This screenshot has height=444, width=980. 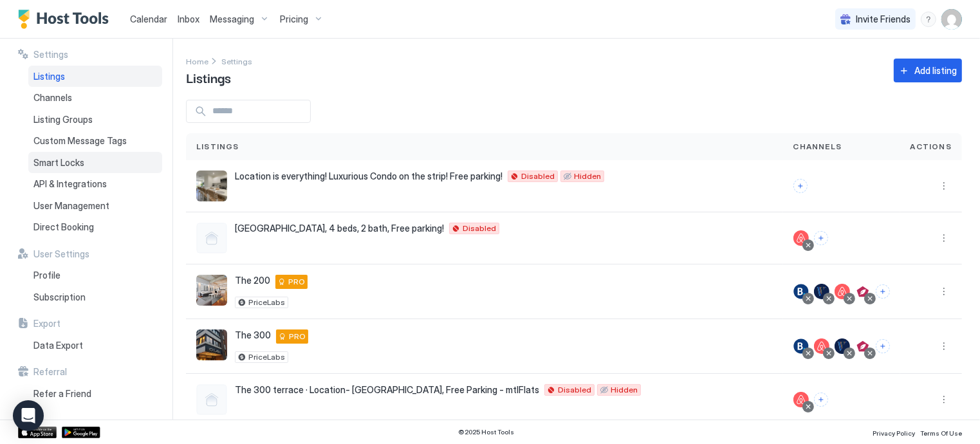 I want to click on span: The 300, so click(x=253, y=335).